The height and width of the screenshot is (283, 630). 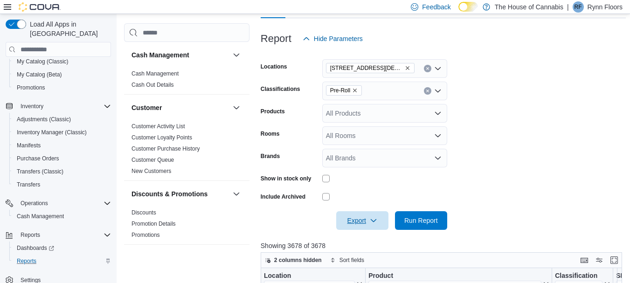 I want to click on span: Hide Parameters, so click(x=338, y=39).